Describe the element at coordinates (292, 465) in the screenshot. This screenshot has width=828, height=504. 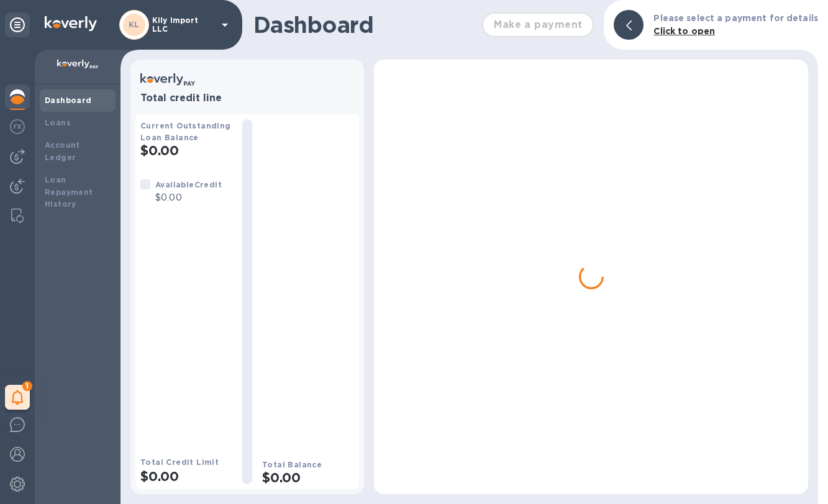
I see `b: Total Balance` at that location.